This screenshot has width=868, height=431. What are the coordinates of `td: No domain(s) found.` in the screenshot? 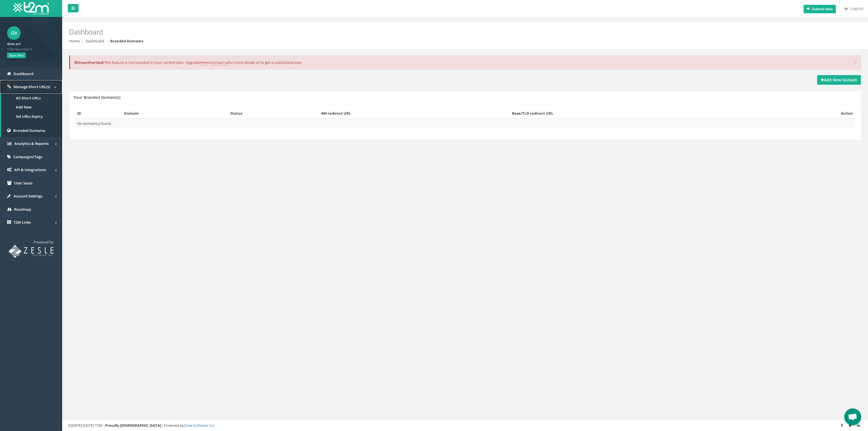 It's located at (465, 123).